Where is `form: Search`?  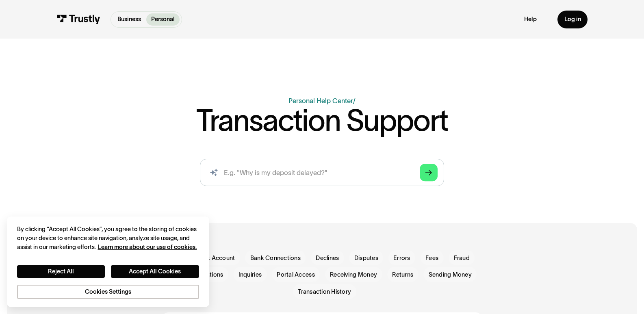
form: Search is located at coordinates (322, 172).